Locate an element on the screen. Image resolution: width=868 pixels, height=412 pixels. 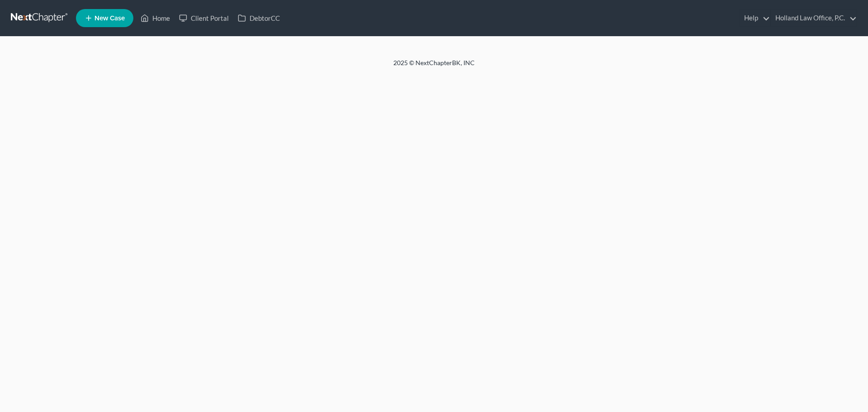
new-legal-case-button: New Case is located at coordinates (105, 18).